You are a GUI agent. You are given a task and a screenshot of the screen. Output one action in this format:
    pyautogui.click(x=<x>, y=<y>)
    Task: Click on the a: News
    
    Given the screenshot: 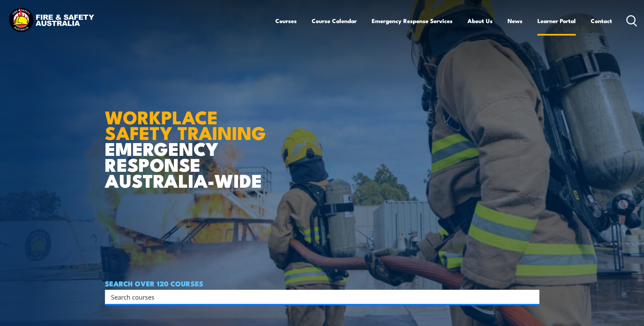 What is the action you would take?
    pyautogui.click(x=515, y=21)
    